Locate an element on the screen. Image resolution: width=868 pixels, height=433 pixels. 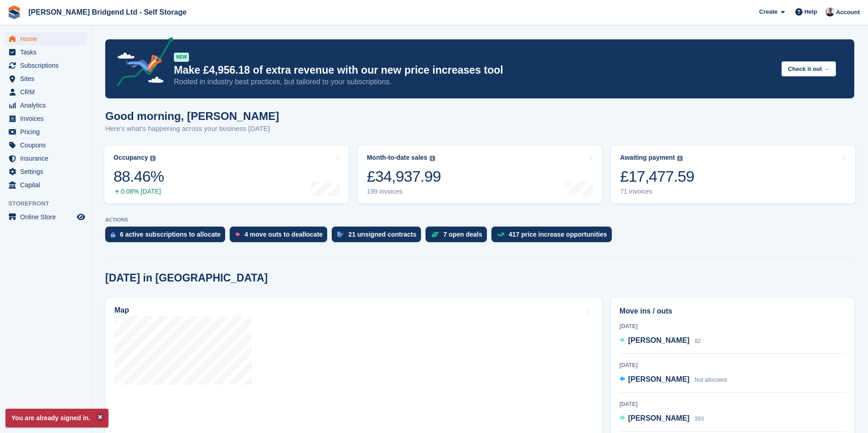
span: Tasks is located at coordinates (47, 52).